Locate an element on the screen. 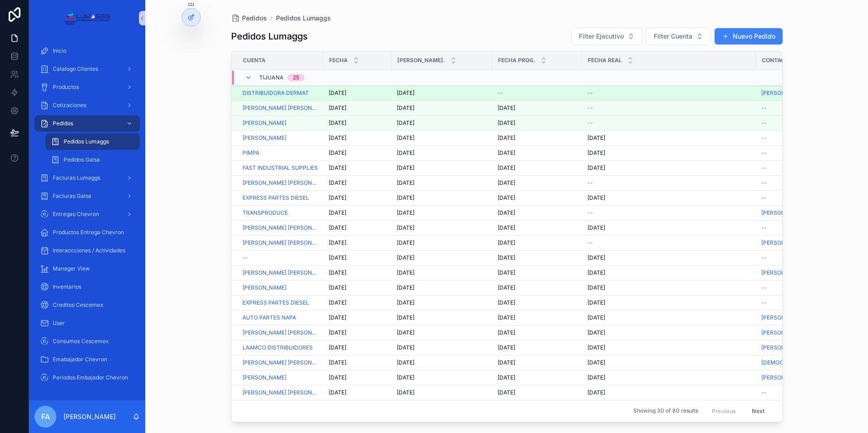 The width and height of the screenshot is (868, 433). span: Consumos Cescemex is located at coordinates (81, 341).